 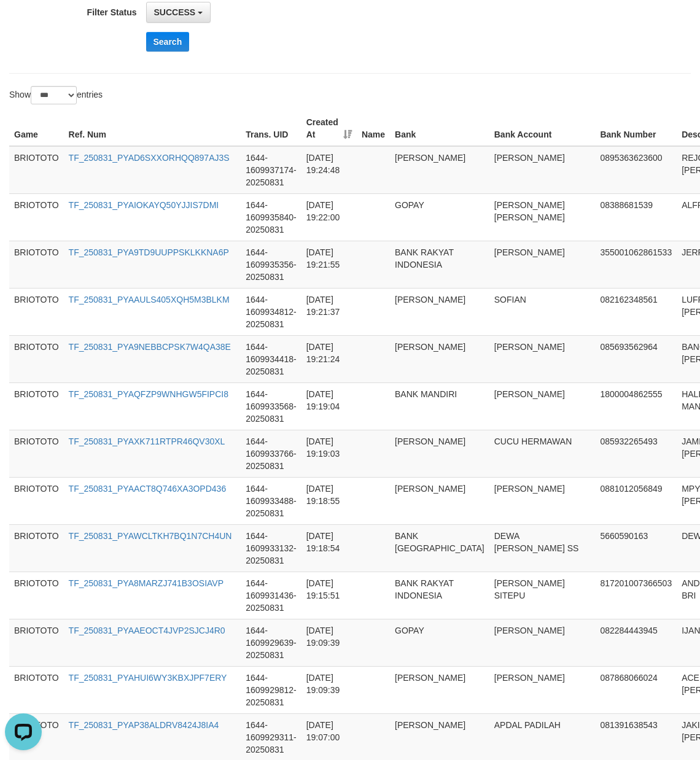 What do you see at coordinates (175, 12) in the screenshot?
I see `span: SUCCESS` at bounding box center [175, 12].